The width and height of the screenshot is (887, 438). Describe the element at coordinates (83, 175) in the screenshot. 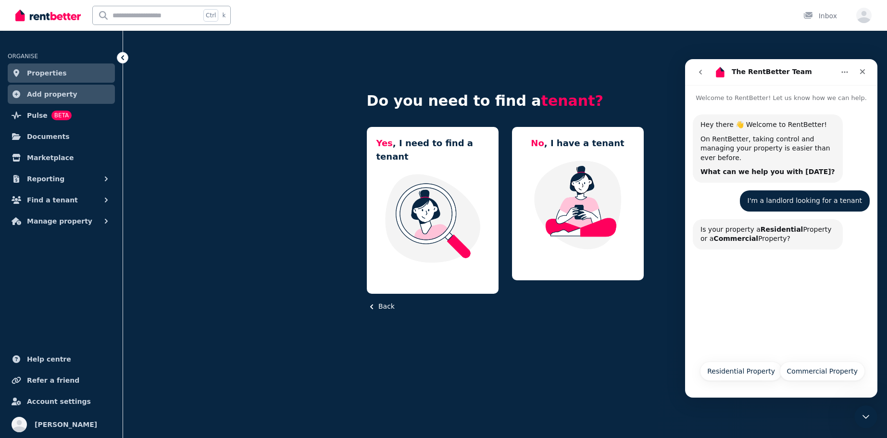

I see `div: Is your property a Property or a Property?` at that location.